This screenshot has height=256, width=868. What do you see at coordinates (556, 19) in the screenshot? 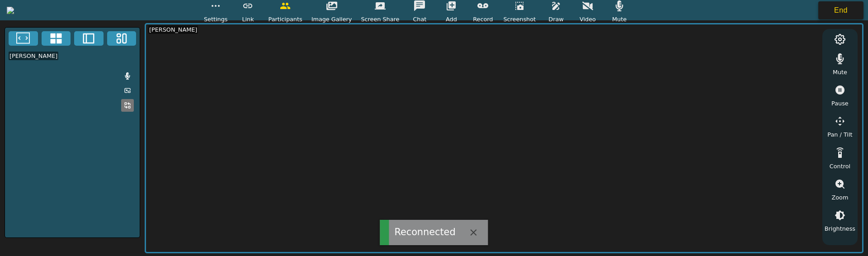
I see `span: Draw` at bounding box center [556, 19].